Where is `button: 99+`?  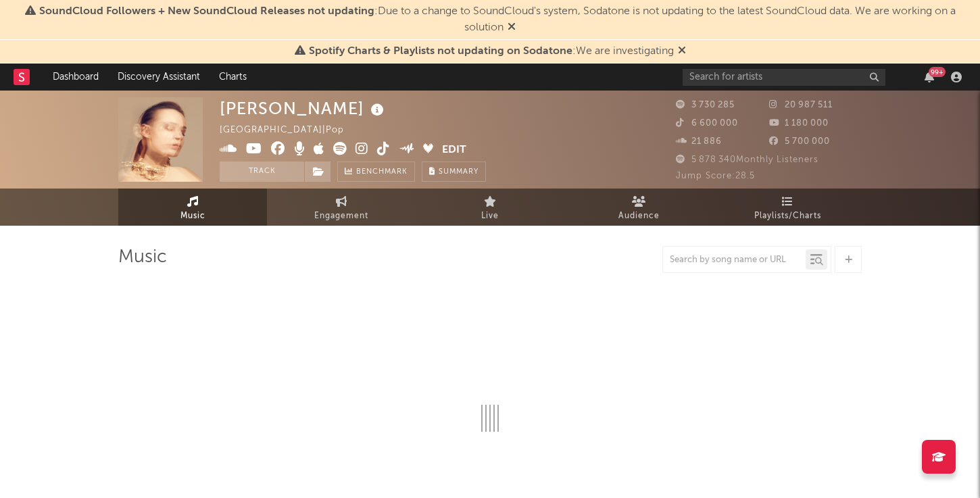
button: 99+ is located at coordinates (929, 77).